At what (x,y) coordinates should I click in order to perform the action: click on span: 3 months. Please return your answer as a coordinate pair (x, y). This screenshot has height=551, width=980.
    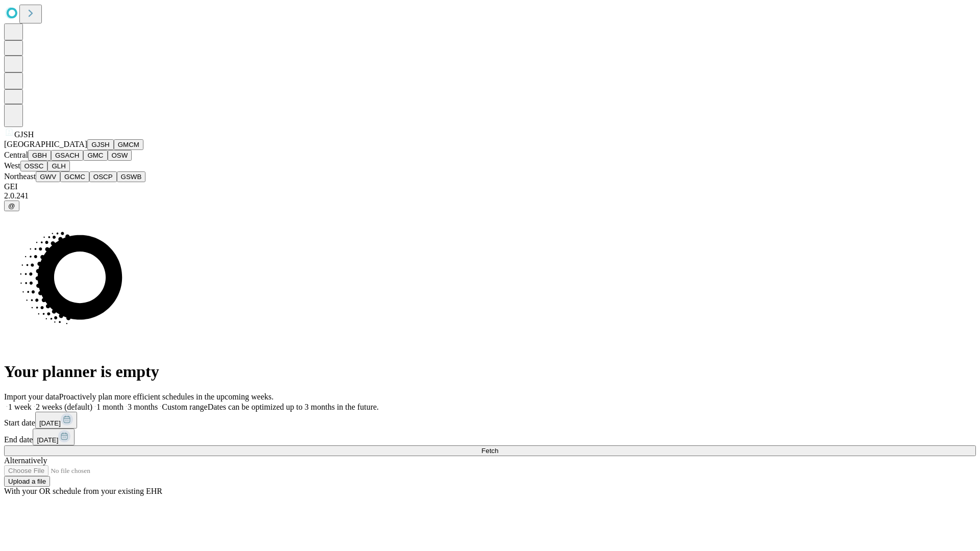
    Looking at the image, I should click on (143, 407).